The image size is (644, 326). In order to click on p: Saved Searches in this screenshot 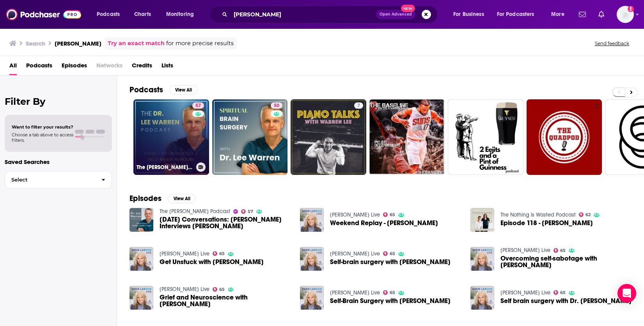, I will do `click(58, 162)`.